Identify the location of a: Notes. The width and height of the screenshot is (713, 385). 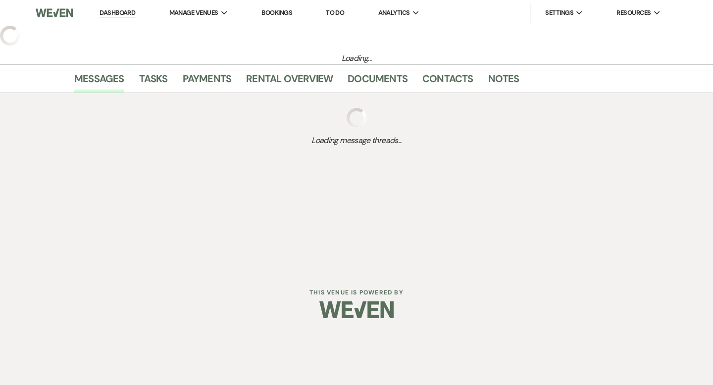
(504, 82).